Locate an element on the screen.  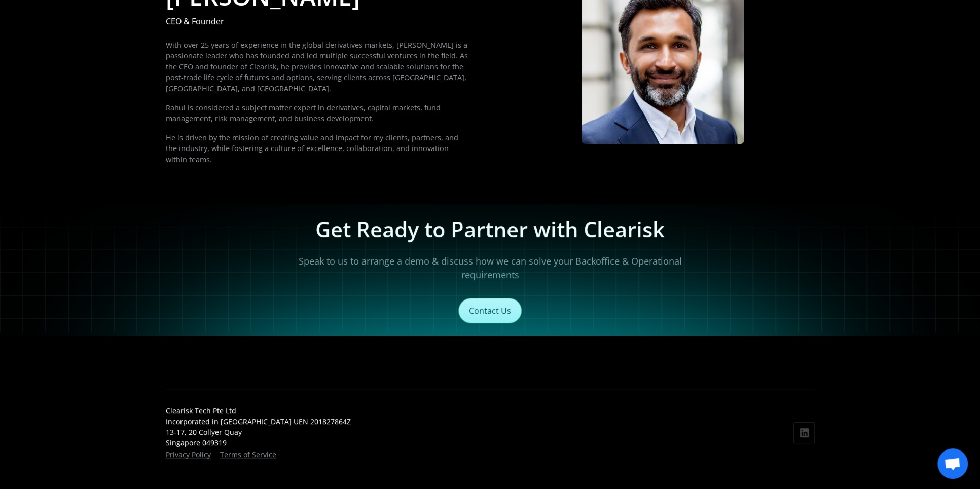
p: Speak to us to arrange a demo & discuss how we can solve your Backoffice & Operational requirements is located at coordinates (490, 268).